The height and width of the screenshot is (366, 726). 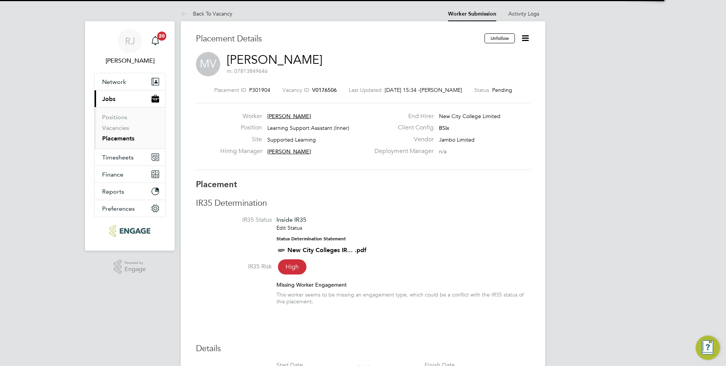 I want to click on b: Placement, so click(x=216, y=184).